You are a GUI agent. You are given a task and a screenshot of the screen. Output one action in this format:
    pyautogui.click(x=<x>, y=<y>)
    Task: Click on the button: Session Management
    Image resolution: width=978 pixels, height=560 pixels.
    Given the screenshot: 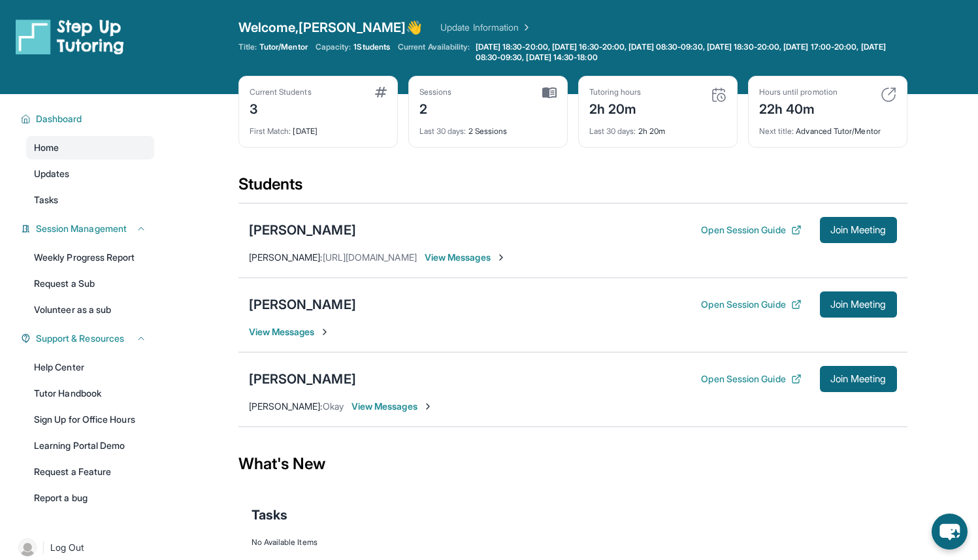 What is the action you would take?
    pyautogui.click(x=88, y=229)
    